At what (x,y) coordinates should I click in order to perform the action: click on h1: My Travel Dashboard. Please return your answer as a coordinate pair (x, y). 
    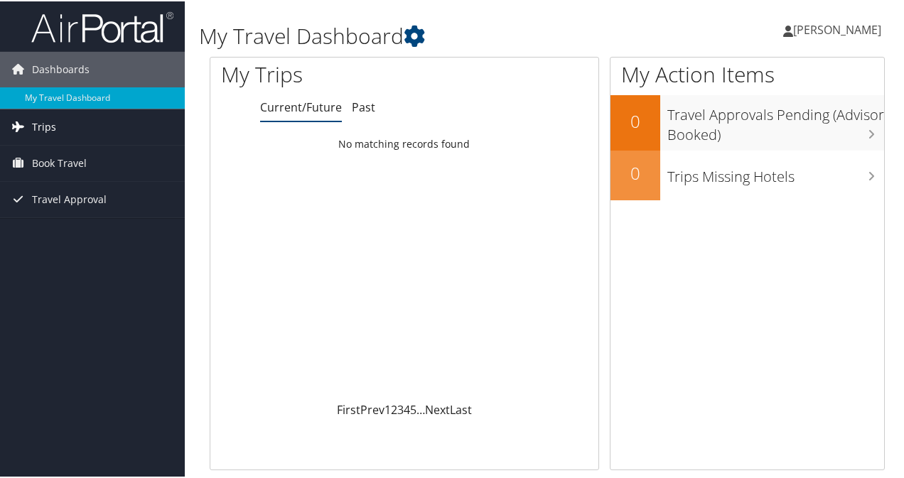
    Looking at the image, I should click on (431, 35).